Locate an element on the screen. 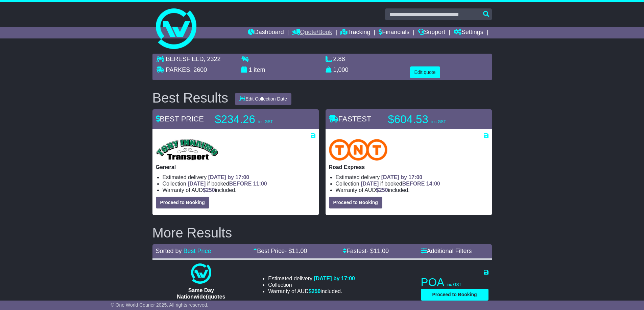  a: Fastest- $11.00 is located at coordinates (365, 251).